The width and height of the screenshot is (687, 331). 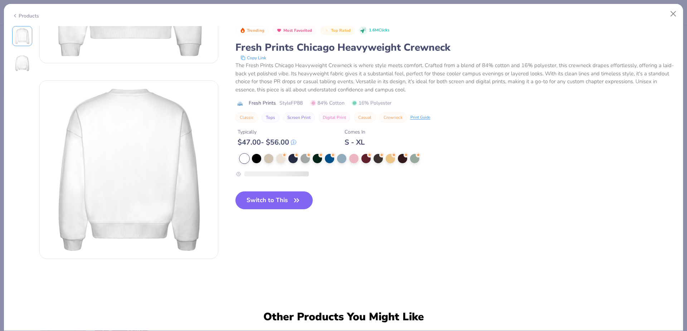 I want to click on div: Fresh Prints Chicago Heavyweight Crewneck, so click(x=455, y=48).